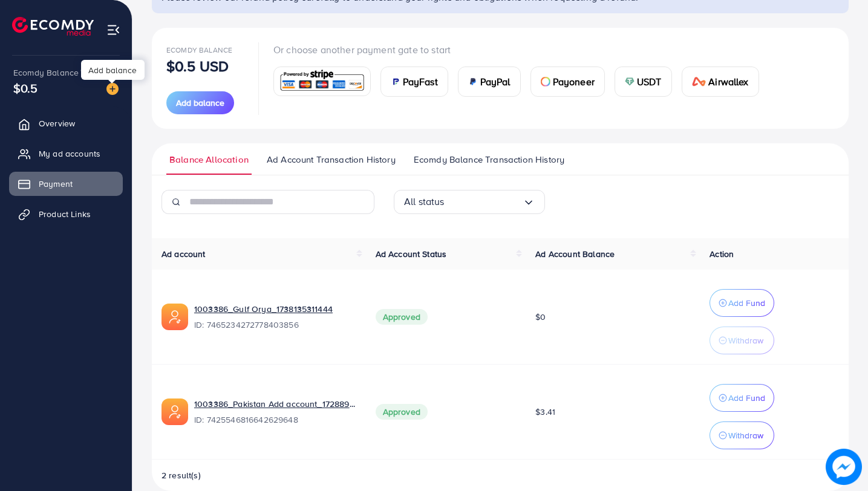 Image resolution: width=868 pixels, height=491 pixels. Describe the element at coordinates (574, 81) in the screenshot. I see `span: Payoneer` at that location.